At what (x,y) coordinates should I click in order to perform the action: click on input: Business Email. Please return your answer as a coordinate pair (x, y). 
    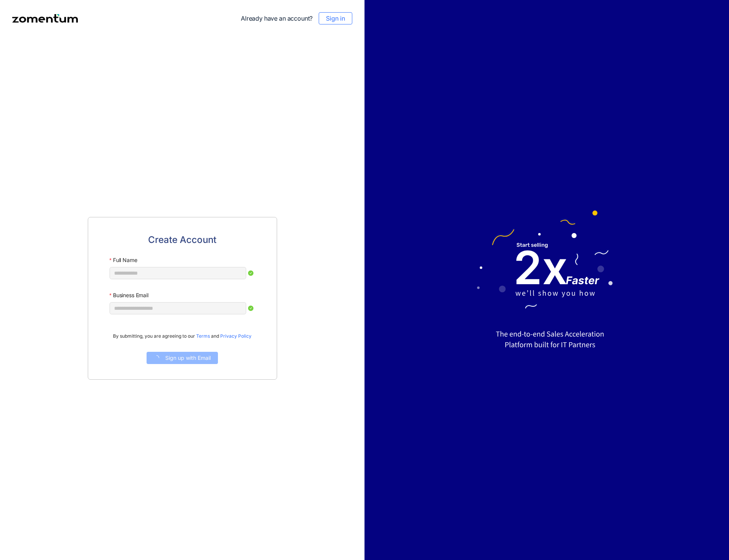
    Looking at the image, I should click on (178, 308).